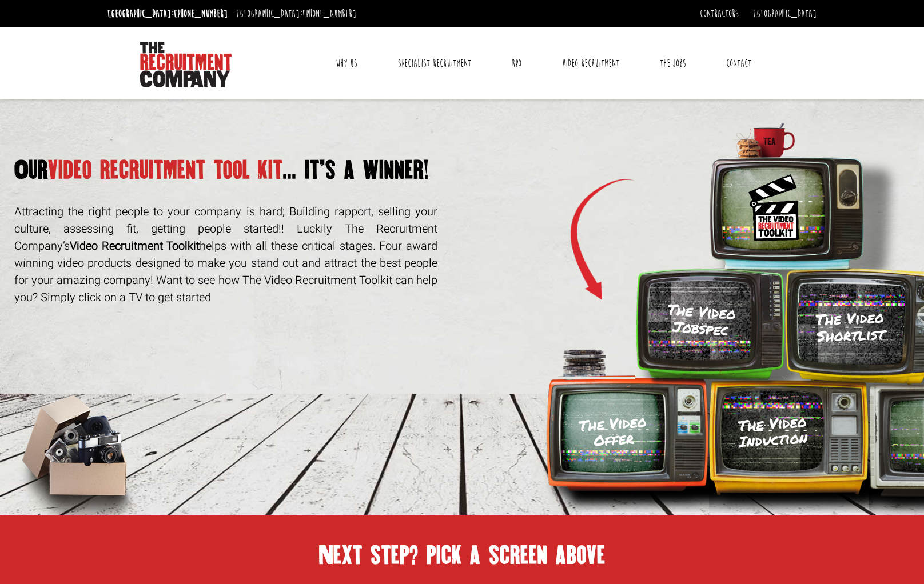 This screenshot has height=584, width=924. What do you see at coordinates (356, 170) in the screenshot?
I see `span: ... it’s a winner!` at bounding box center [356, 170].